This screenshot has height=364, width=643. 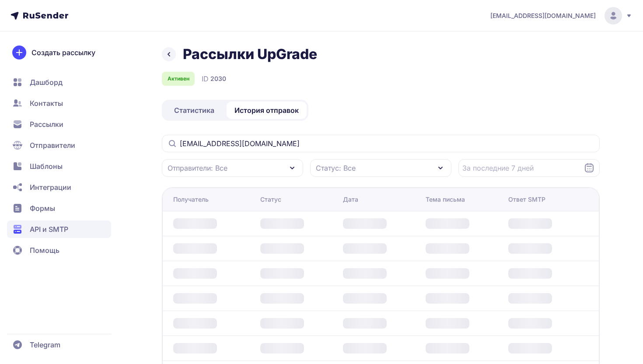 What do you see at coordinates (271, 199) in the screenshot?
I see `div: Статус` at bounding box center [271, 199].